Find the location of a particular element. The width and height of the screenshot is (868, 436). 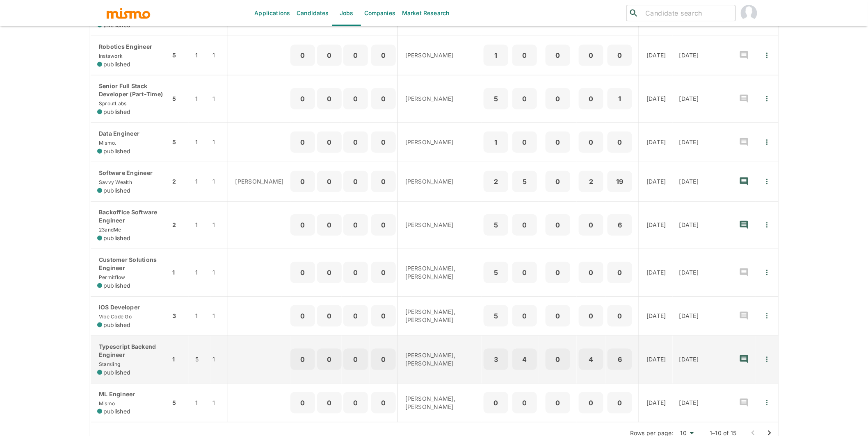

p: Robotics Engineer is located at coordinates (131, 47).